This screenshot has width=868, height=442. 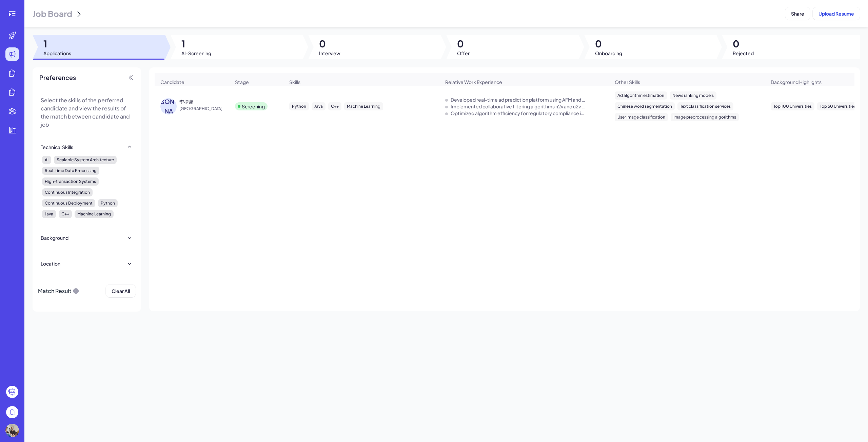 What do you see at coordinates (52, 13) in the screenshot?
I see `span: Job Board` at bounding box center [52, 13].